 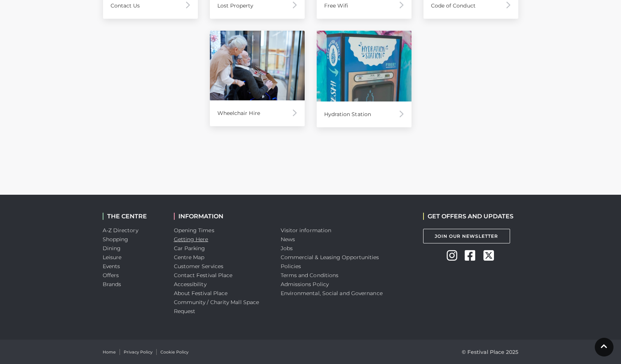 I want to click on a: Car Parking, so click(x=190, y=249).